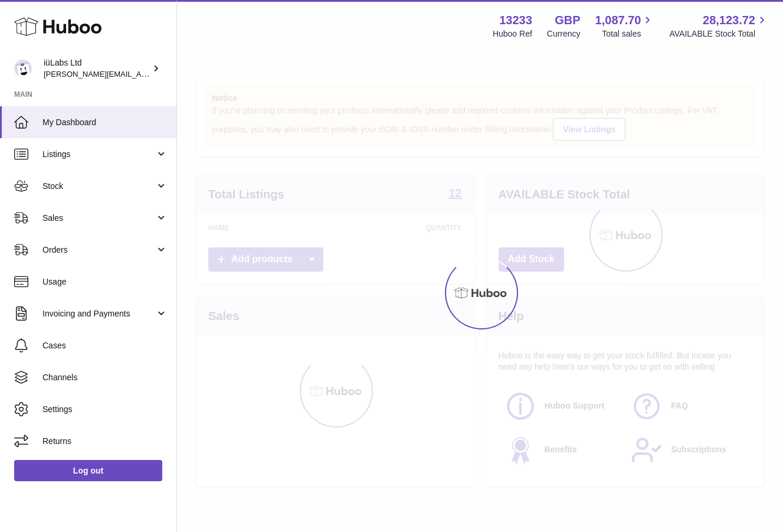 The image size is (783, 532). Describe the element at coordinates (99, 154) in the screenshot. I see `span: Listings` at that location.